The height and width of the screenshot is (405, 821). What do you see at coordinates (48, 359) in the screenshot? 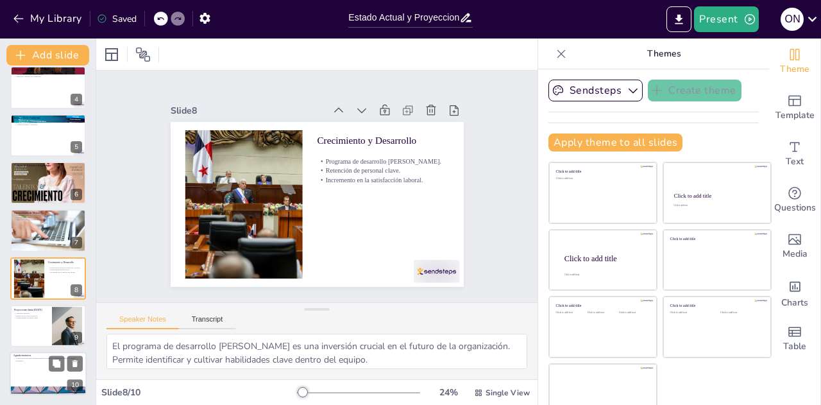
I see `p: Gracias por su atención. Estamos abiertos a preguntas y comentarios sobre el contenido presentado.` at bounding box center [48, 359].